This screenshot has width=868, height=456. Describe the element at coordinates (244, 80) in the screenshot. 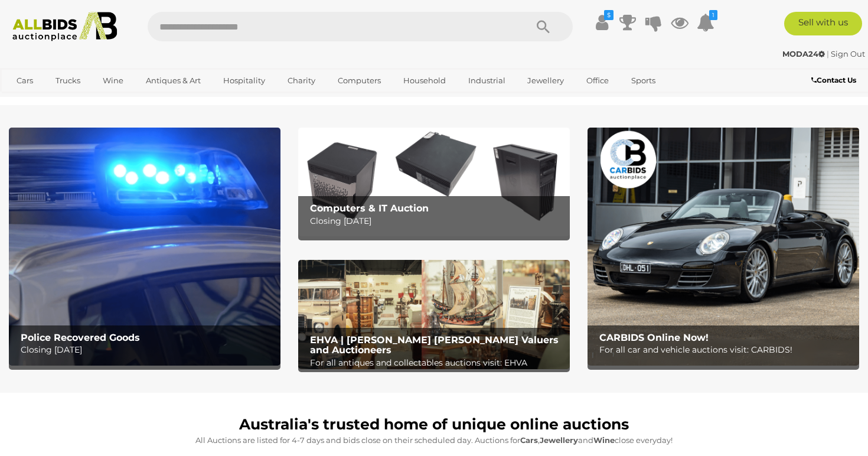

I see `a: Hospitality` at that location.